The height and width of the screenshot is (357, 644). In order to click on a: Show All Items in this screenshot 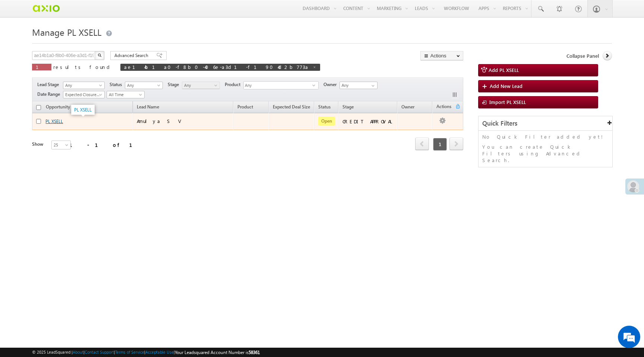, I will do `click(372, 86)`.